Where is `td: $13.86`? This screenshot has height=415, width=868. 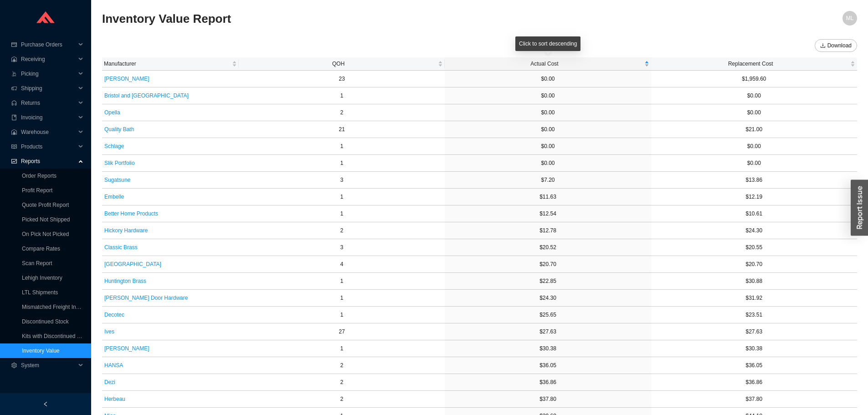 td: $13.86 is located at coordinates (754, 180).